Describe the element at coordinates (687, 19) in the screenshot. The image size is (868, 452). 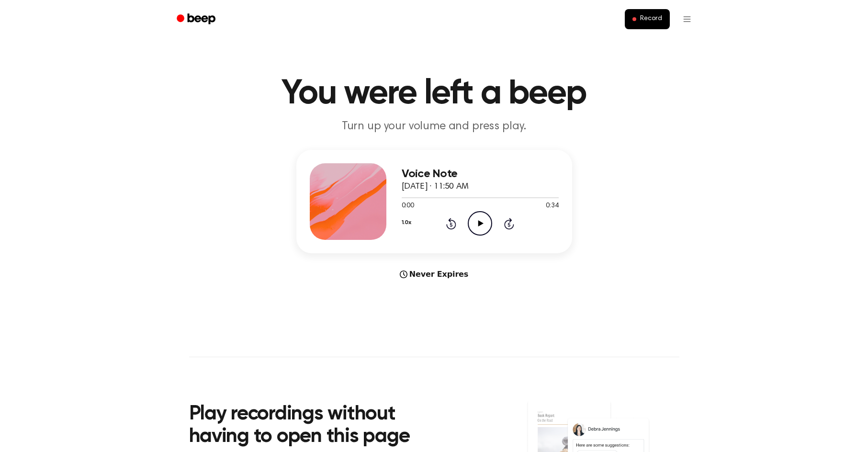
I see `button: Open menu` at that location.